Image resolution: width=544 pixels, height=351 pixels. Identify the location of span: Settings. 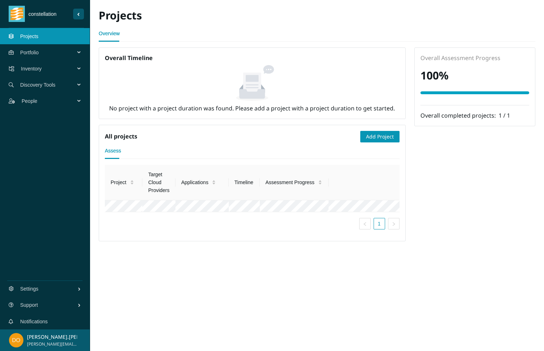
(49, 289).